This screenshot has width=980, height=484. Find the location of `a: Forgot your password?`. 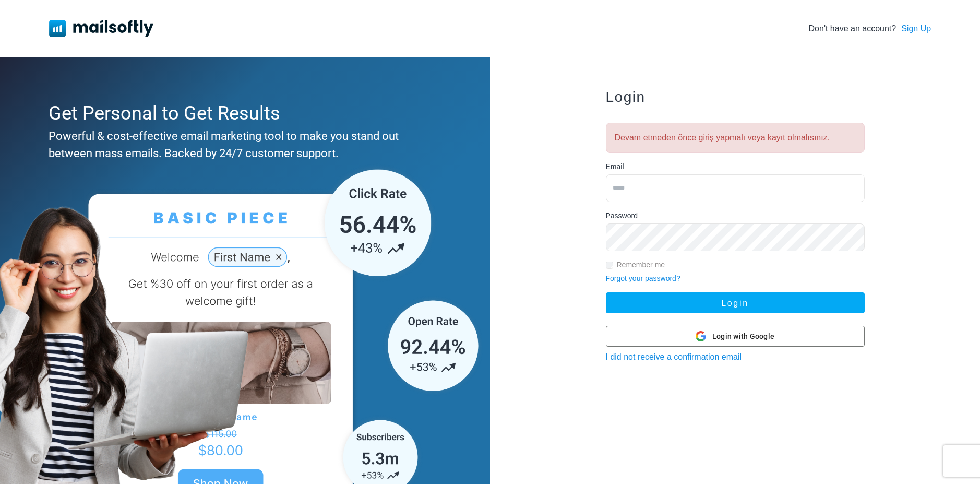

a: Forgot your password? is located at coordinates (643, 278).